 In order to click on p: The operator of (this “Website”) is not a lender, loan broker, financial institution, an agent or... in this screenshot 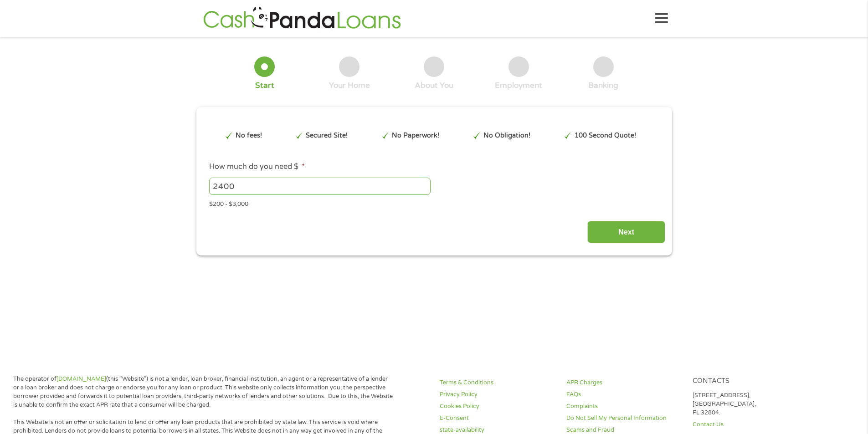, I will do `click(203, 392)`.